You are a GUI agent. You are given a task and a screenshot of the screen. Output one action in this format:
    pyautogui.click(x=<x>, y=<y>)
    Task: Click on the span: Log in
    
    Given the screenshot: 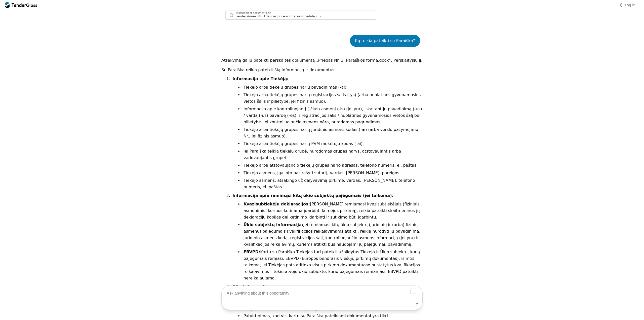 What is the action you would take?
    pyautogui.click(x=630, y=5)
    